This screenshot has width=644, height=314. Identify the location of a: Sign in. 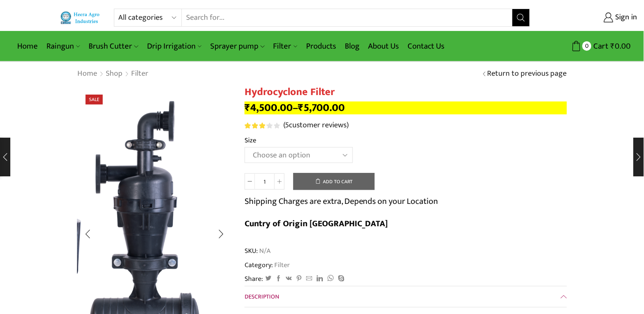
(590, 18).